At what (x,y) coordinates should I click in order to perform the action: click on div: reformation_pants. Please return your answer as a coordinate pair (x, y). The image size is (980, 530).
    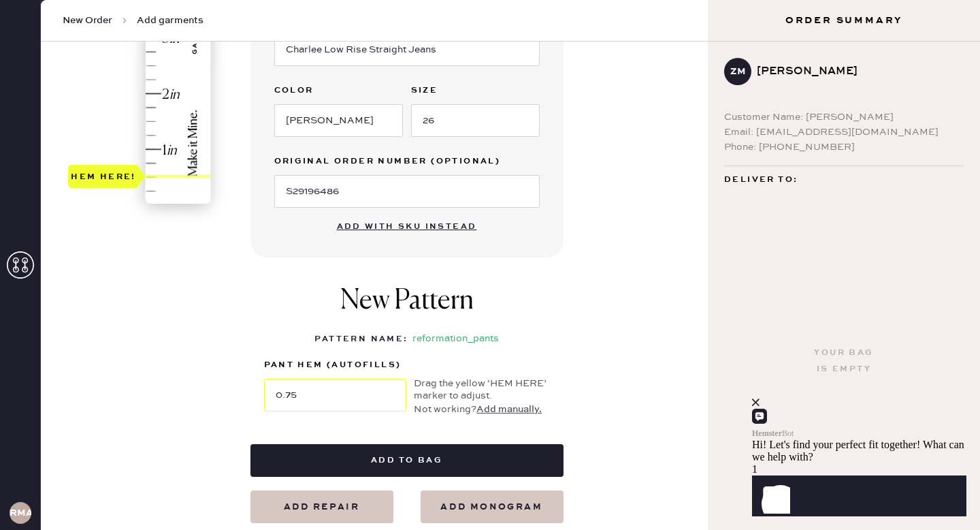
    Looking at the image, I should click on (455, 339).